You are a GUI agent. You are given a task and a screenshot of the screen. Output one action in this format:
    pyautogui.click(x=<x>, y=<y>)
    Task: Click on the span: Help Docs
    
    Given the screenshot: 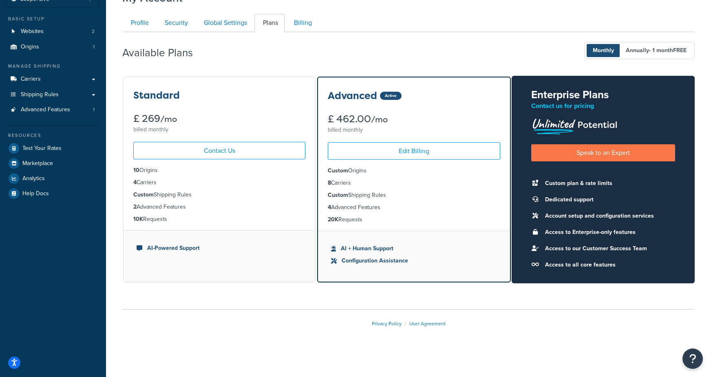 What is the action you would take?
    pyautogui.click(x=35, y=194)
    